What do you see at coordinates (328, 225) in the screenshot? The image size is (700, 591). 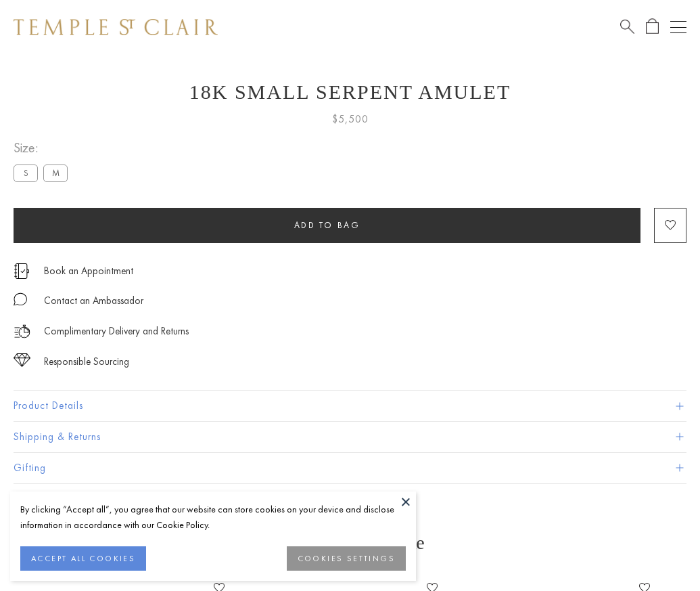 I see `span: Add to bag` at bounding box center [328, 225].